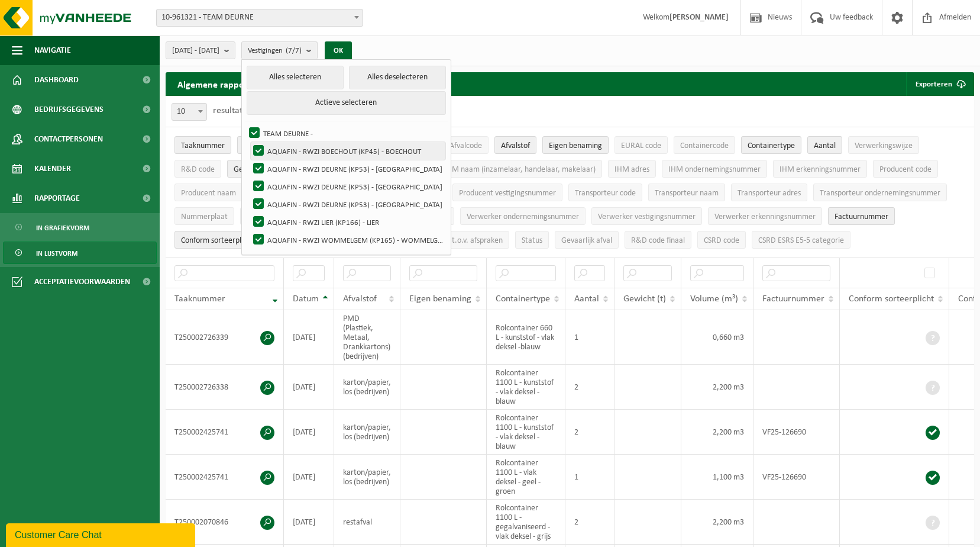  I want to click on button: Alles deselecteren, so click(397, 77).